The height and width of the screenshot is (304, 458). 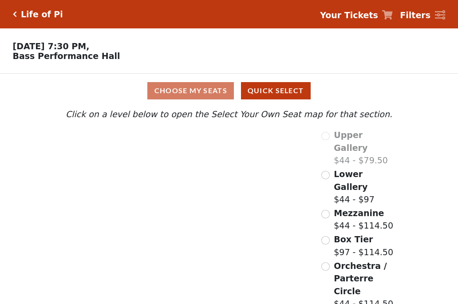 What do you see at coordinates (276, 91) in the screenshot?
I see `button: Quick Select` at bounding box center [276, 91].